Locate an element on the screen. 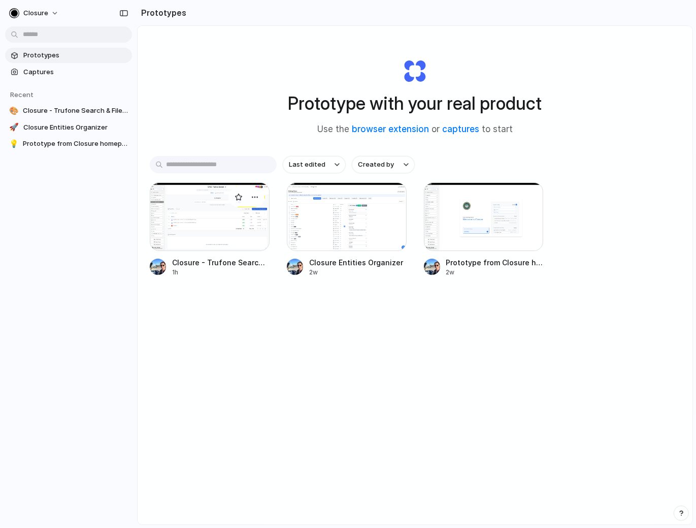  h2: Prototypes is located at coordinates (161, 13).